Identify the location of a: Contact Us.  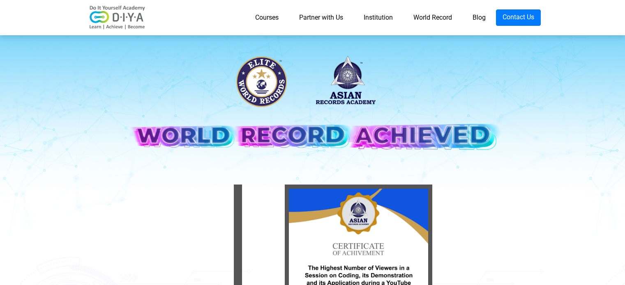
(518, 18).